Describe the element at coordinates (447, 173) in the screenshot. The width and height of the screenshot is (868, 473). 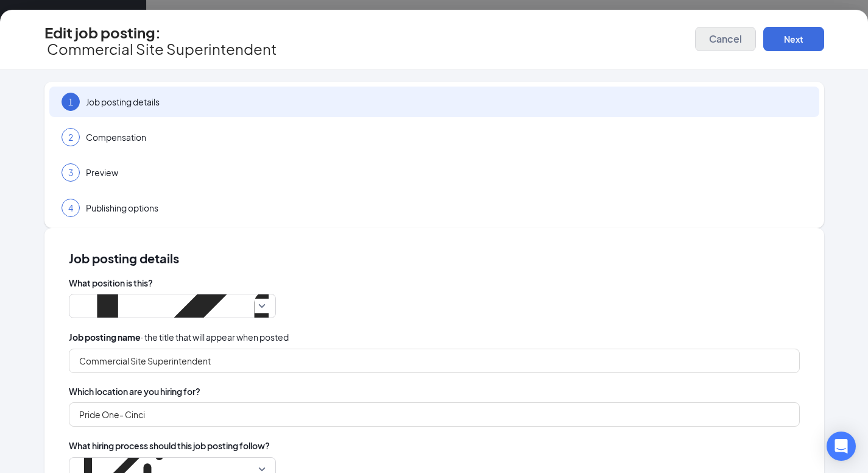
I see `span: Preview` at that location.